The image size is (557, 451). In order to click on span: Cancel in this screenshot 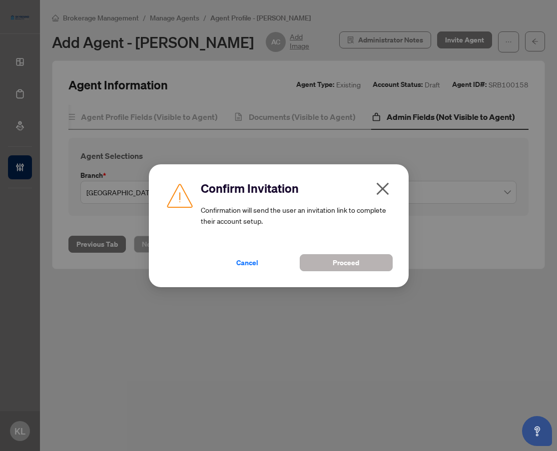, I will do `click(247, 263)`.